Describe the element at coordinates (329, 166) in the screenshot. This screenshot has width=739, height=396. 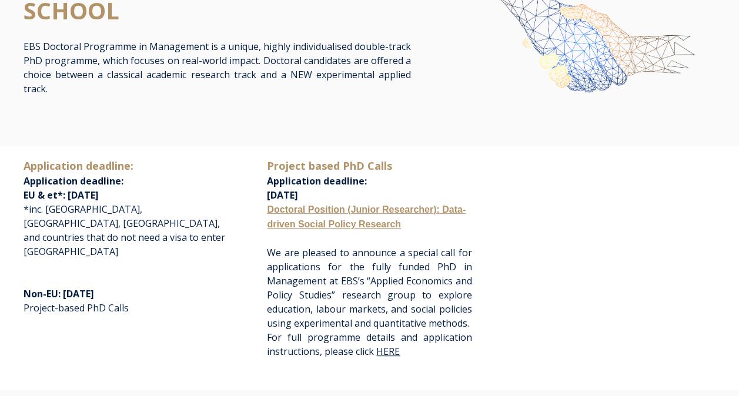
I see `span: Project based PhD Calls` at that location.